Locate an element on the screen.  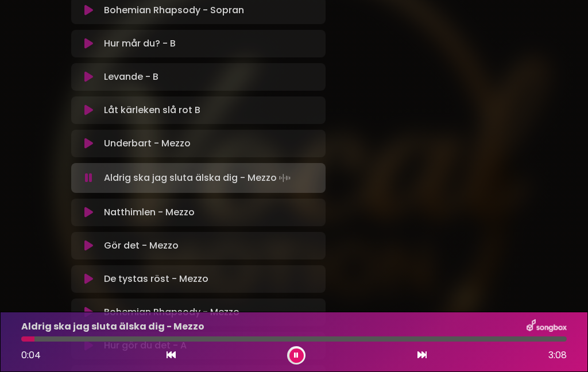
span: 0:04 is located at coordinates (31, 354).